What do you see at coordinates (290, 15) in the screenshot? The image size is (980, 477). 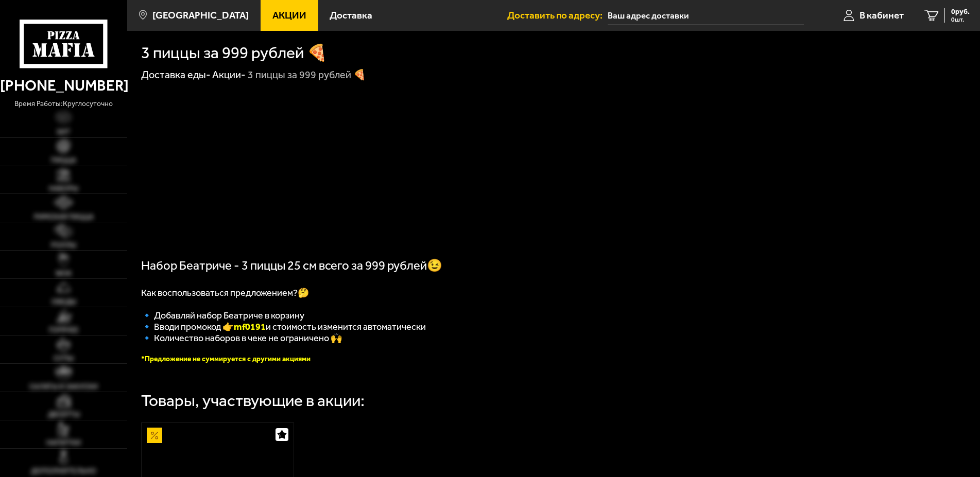 I see `span: Акции` at bounding box center [290, 15].